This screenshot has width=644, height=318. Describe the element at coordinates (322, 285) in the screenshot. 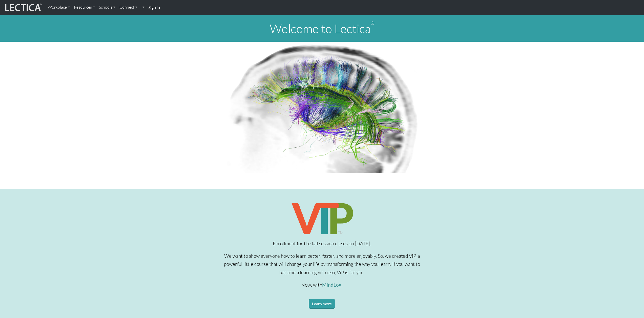

I see `p: Now, with !` at that location.